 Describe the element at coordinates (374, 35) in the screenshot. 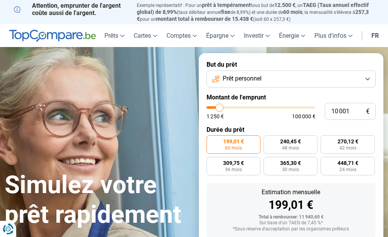

I see `a: fr` at that location.